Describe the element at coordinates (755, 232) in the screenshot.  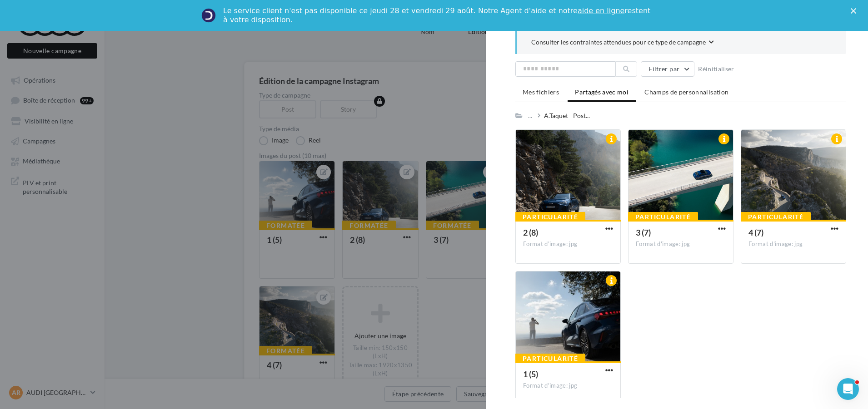
I see `span: 4 (7)` at that location.